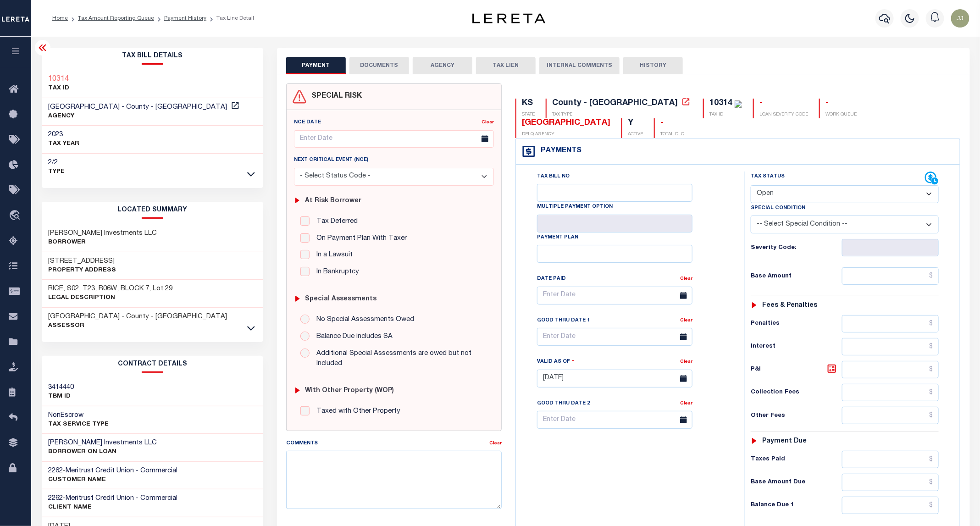 This screenshot has height=526, width=980. Describe the element at coordinates (302, 443) in the screenshot. I see `label: Comments` at that location.